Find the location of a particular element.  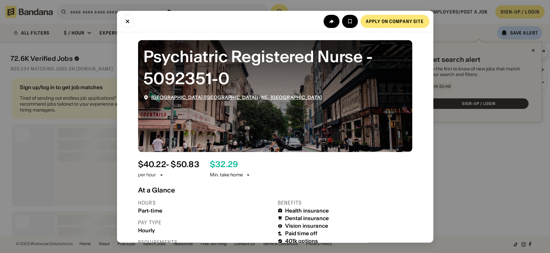

div: Part-time is located at coordinates (205, 211).